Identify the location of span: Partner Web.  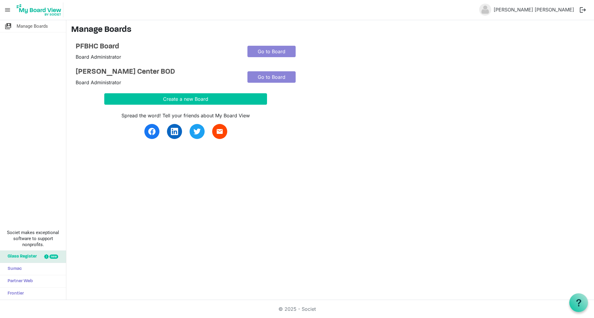
(19, 282).